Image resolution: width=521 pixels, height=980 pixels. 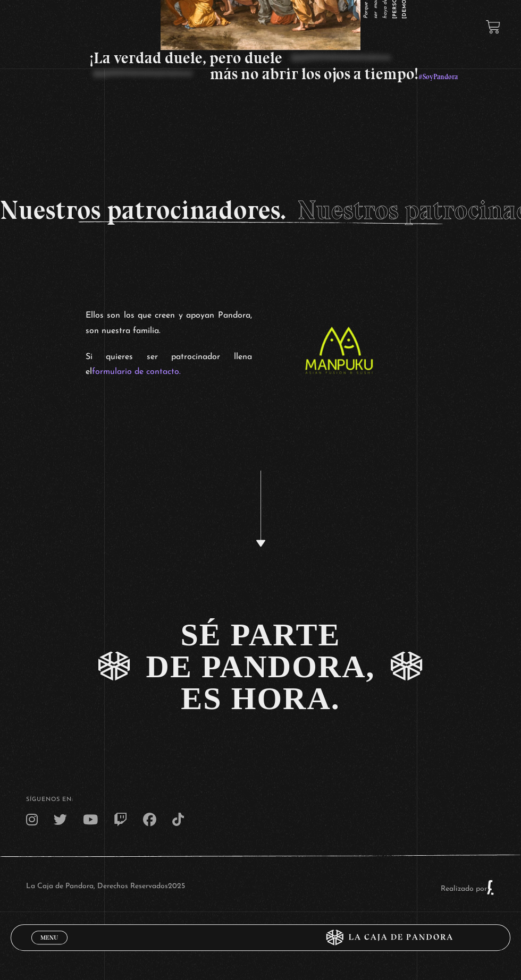 What do you see at coordinates (493, 27) in the screenshot?
I see `a: View your shopping cart` at bounding box center [493, 27].